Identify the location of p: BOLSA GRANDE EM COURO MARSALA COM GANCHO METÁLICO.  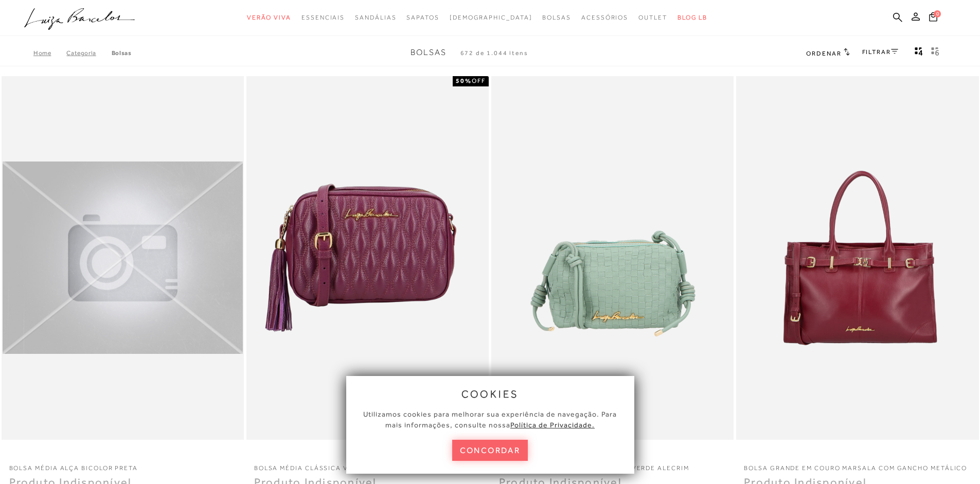
(857, 465).